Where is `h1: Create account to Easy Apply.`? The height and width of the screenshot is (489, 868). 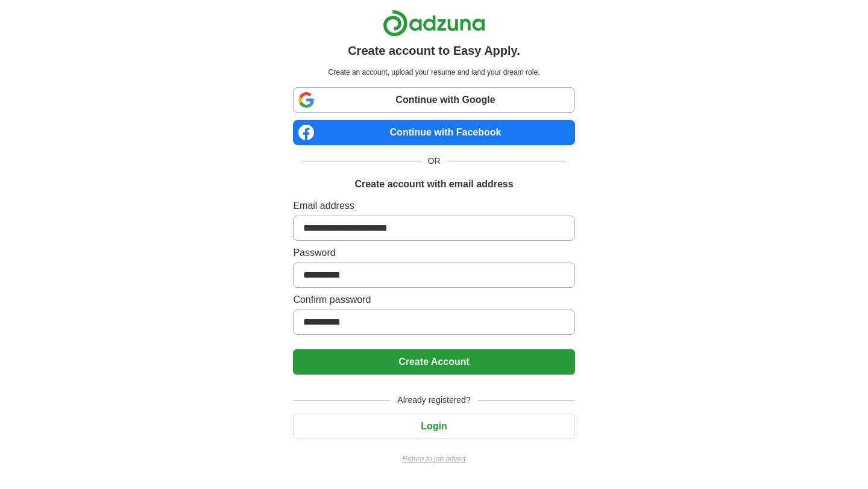 h1: Create account to Easy Apply. is located at coordinates (434, 50).